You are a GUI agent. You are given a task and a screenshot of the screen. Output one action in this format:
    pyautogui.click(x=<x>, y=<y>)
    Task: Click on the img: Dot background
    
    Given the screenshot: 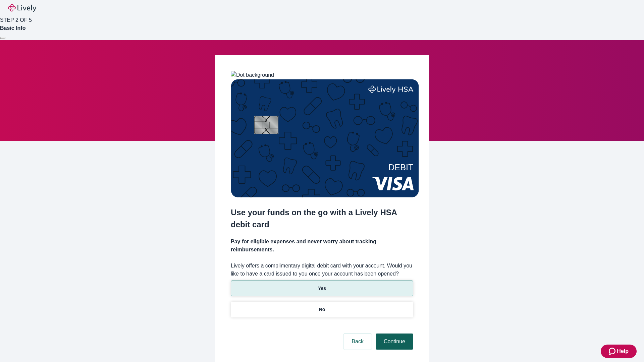 What is the action you would take?
    pyautogui.click(x=252, y=75)
    